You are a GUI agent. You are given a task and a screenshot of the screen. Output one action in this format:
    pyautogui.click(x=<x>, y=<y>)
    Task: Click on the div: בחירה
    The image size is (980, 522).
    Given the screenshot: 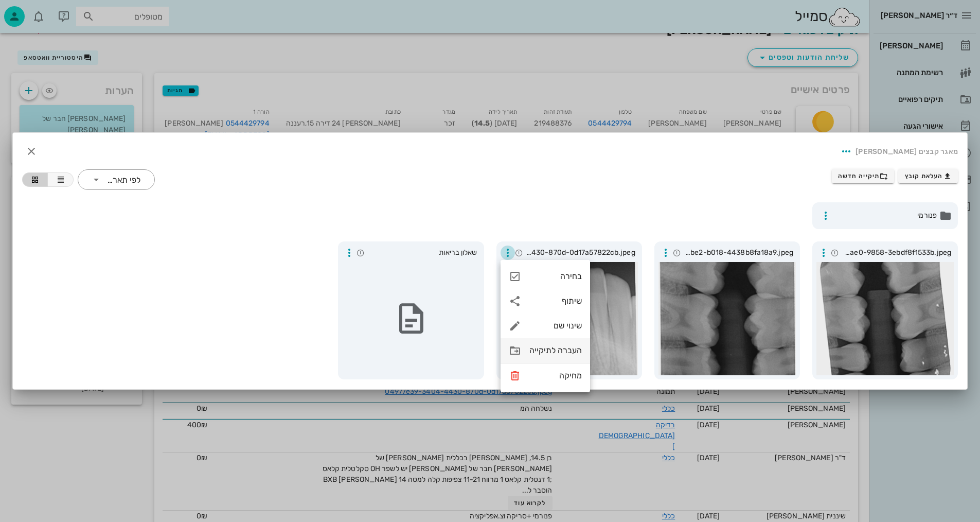 What is the action you would take?
    pyautogui.click(x=556, y=276)
    